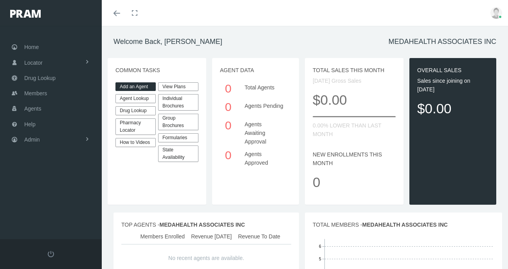 This screenshot has height=269, width=508. What do you see at coordinates (347, 130) in the screenshot?
I see `span: 0.00% LOWER THAN LAST MONTH` at bounding box center [347, 130].